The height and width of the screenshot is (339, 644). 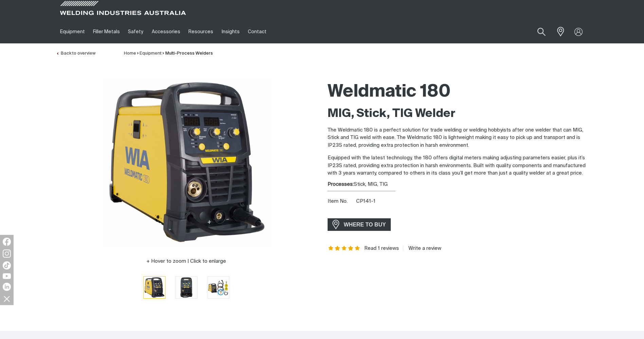 What do you see at coordinates (135, 31) in the screenshot?
I see `a: Safety` at bounding box center [135, 31].